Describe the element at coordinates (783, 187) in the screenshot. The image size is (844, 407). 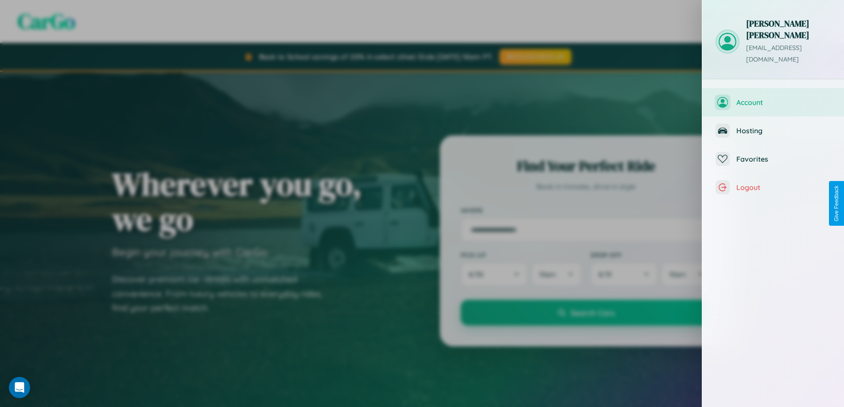
I see `span: Logout` at that location.